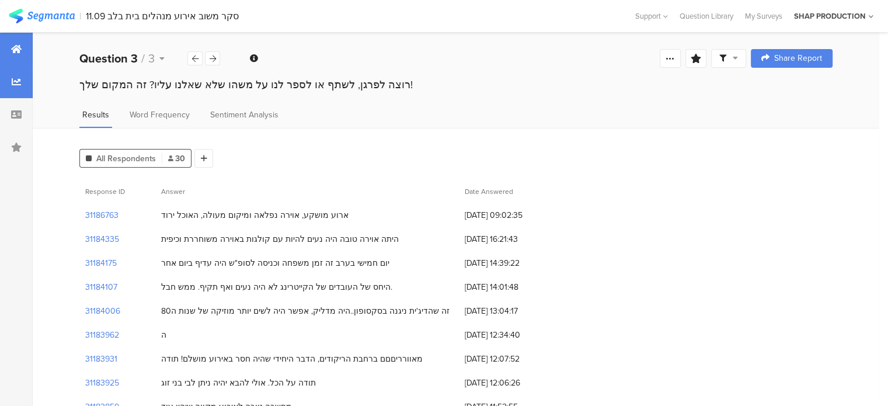 The width and height of the screenshot is (888, 406). Describe the element at coordinates (163, 334) in the screenshot. I see `div: ה` at that location.